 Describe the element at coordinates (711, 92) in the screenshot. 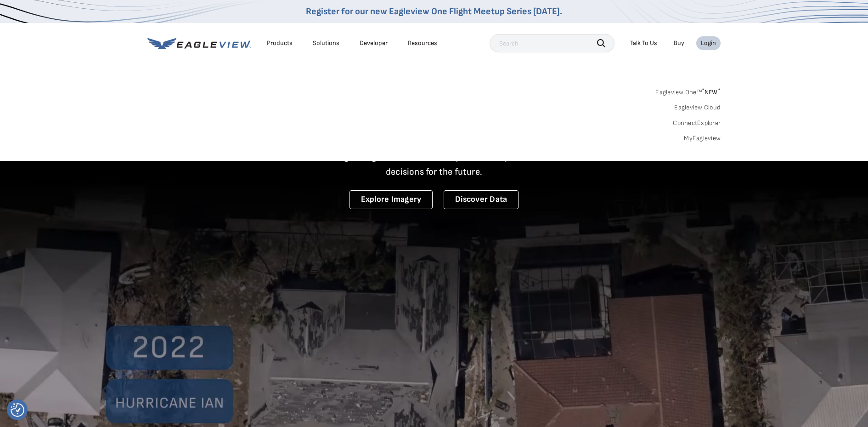

I see `span: NEW` at that location.